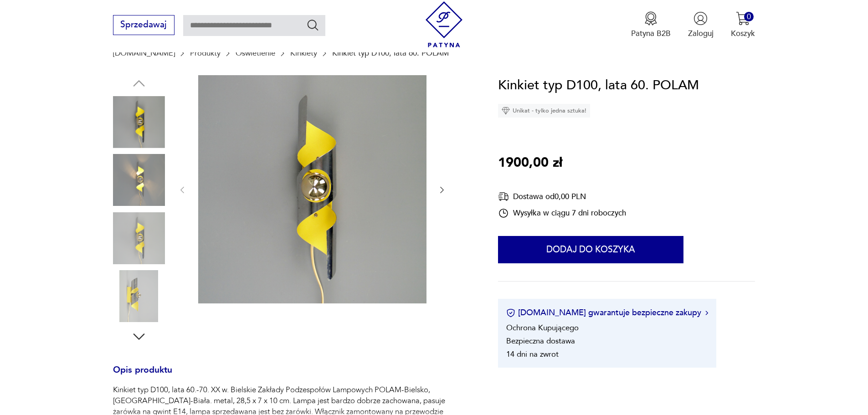 This screenshot has width=868, height=415. I want to click on p: Kinkiet typ D100, lata 60. POLAM, so click(391, 53).